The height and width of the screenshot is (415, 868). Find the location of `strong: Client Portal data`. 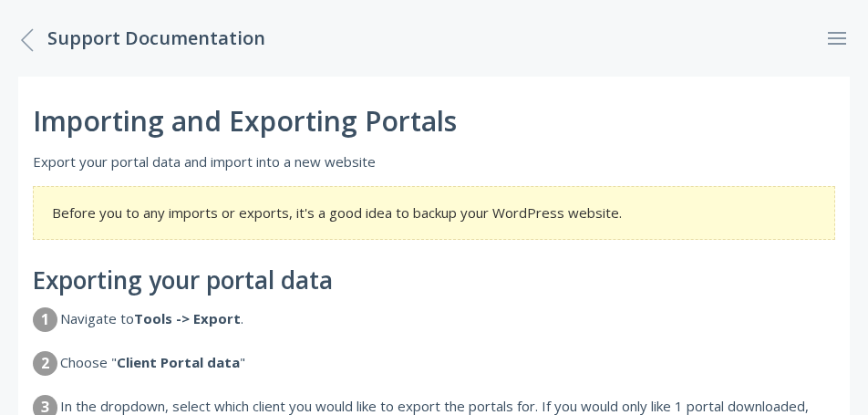

strong: Client Portal data is located at coordinates (178, 362).